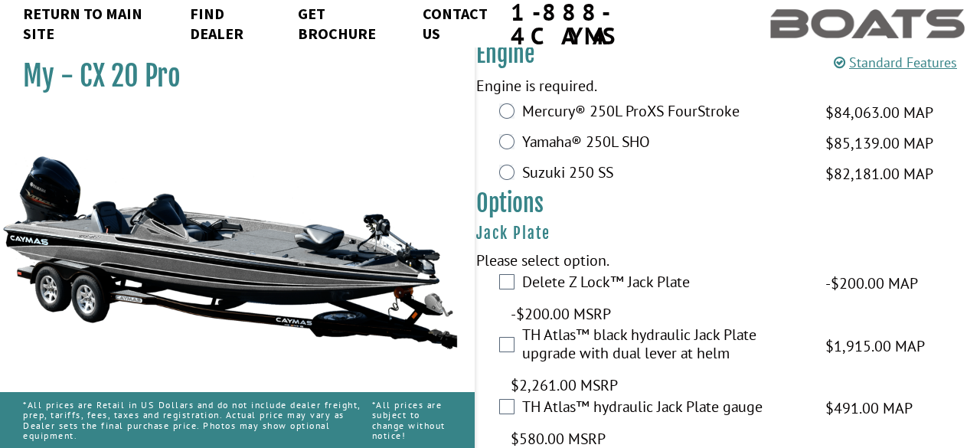  Describe the element at coordinates (729, 203) in the screenshot. I see `h3: Options` at that location.